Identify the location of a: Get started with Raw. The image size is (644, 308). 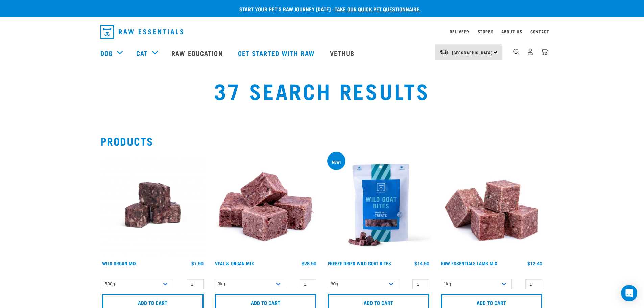
(277, 53).